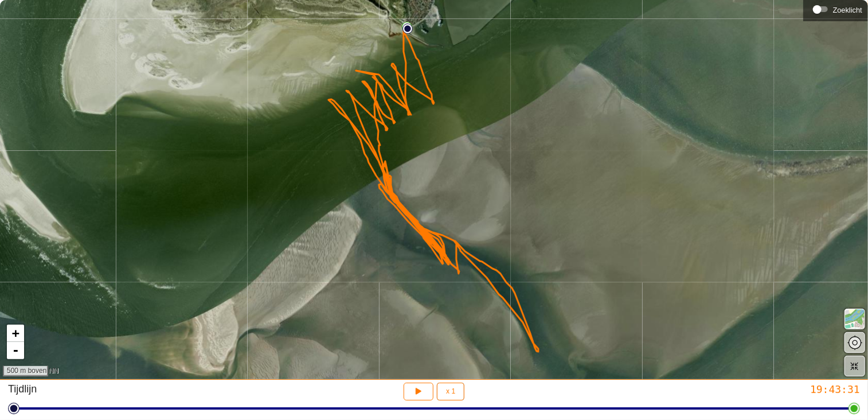  What do you see at coordinates (451, 391) in the screenshot?
I see `span: x 1` at bounding box center [451, 391].